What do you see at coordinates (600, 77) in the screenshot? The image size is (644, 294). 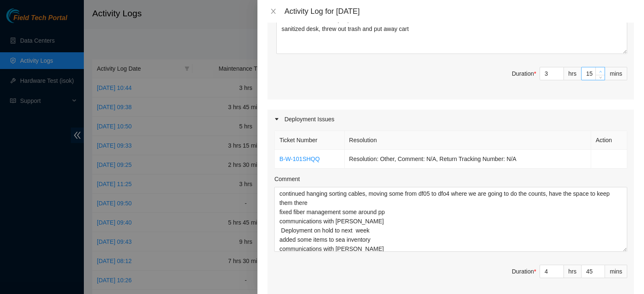 I see `span: Decrease Value` at bounding box center [600, 77].